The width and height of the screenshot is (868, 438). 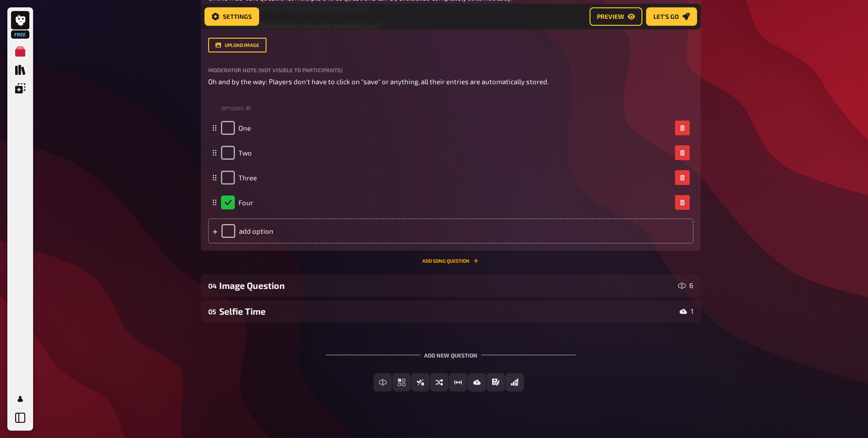 I want to click on label: Moderator Note (not visible to participants), so click(x=451, y=70).